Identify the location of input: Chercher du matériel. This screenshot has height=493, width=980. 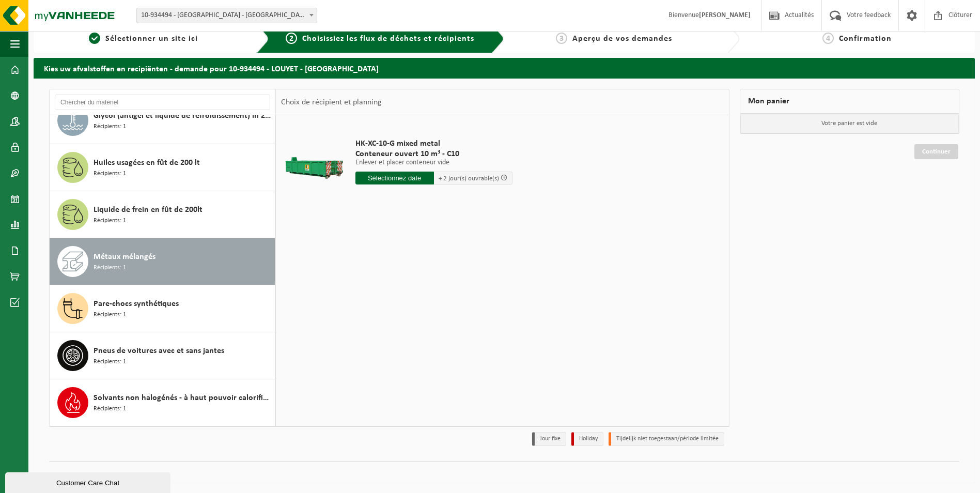
(162, 102).